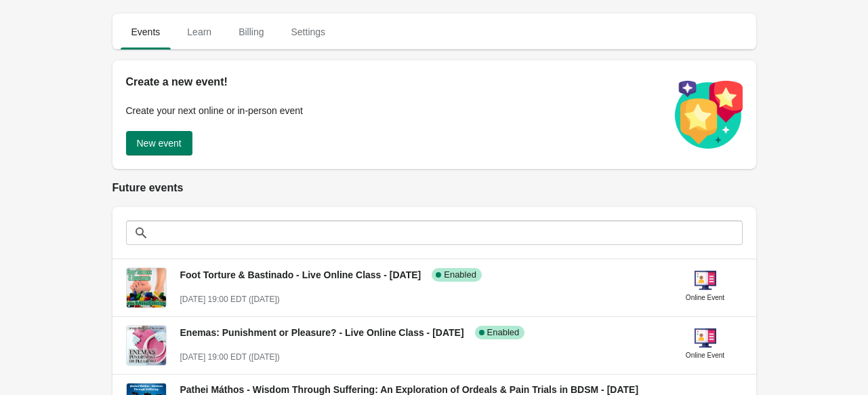 The width and height of the screenshot is (868, 395). I want to click on span: Settings, so click(308, 32).